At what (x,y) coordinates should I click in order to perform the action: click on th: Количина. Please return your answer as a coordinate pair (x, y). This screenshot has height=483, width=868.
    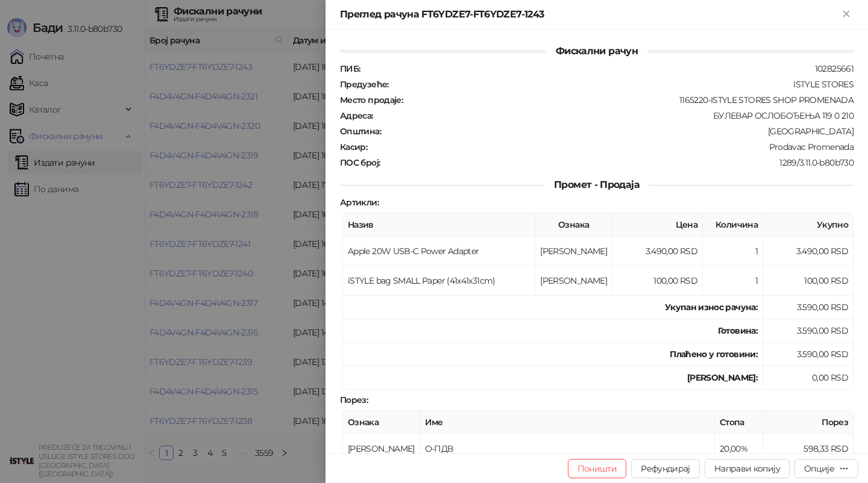
    Looking at the image, I should click on (733, 225).